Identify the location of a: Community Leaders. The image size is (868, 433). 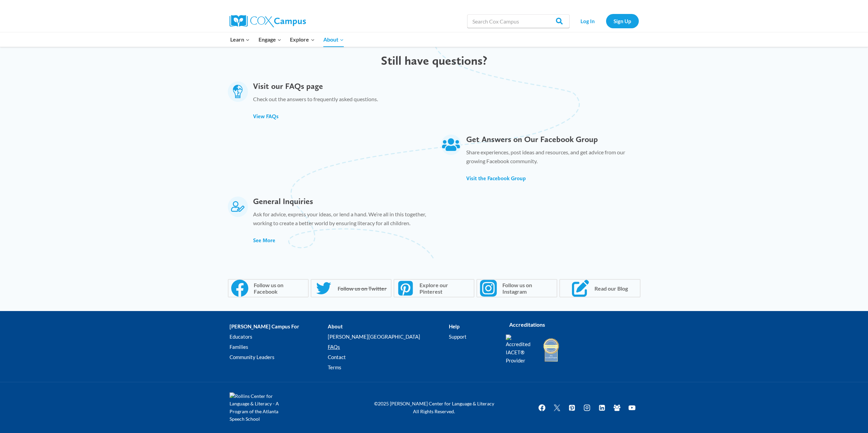
(279, 357).